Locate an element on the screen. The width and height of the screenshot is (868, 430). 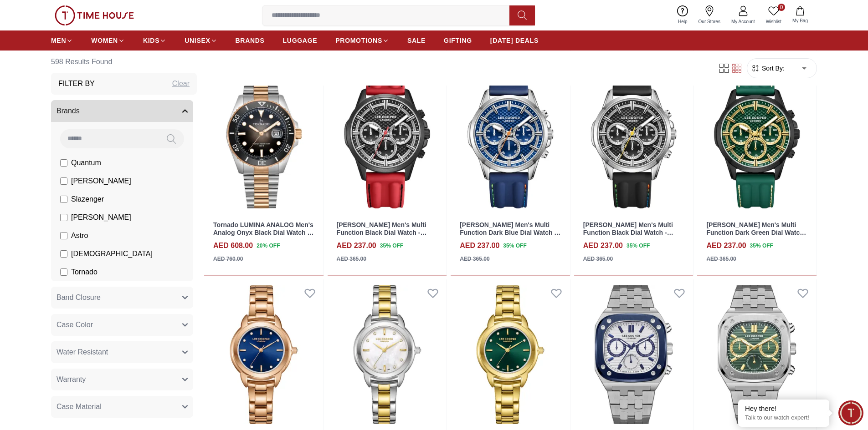
a: Lee Cooper Men's Multi Function Silver Dial Watch - LC08023.390 is located at coordinates (634, 355).